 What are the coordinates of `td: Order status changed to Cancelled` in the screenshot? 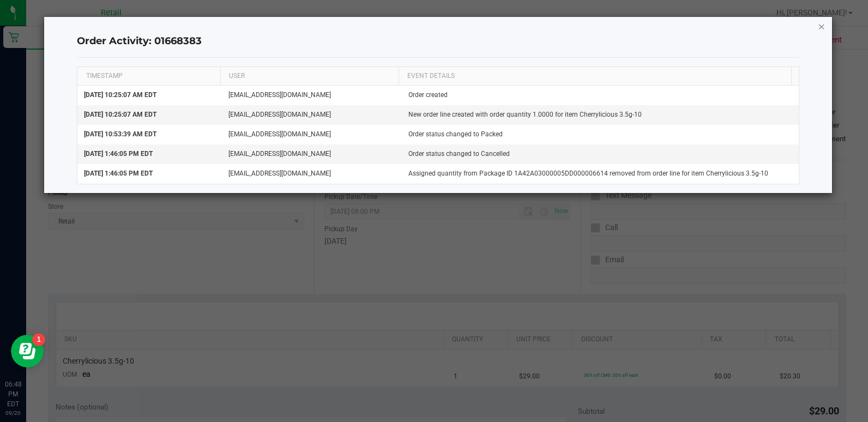 It's located at (600, 154).